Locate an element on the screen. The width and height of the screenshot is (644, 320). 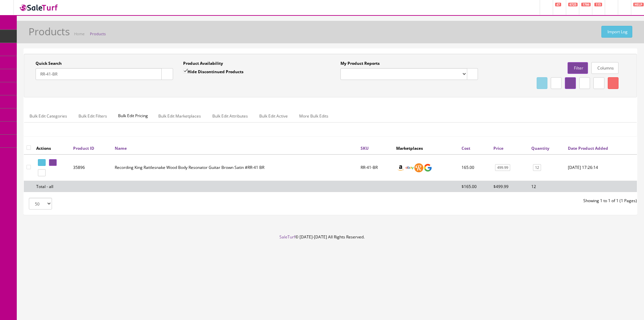
span: HELP is located at coordinates (638, 4).